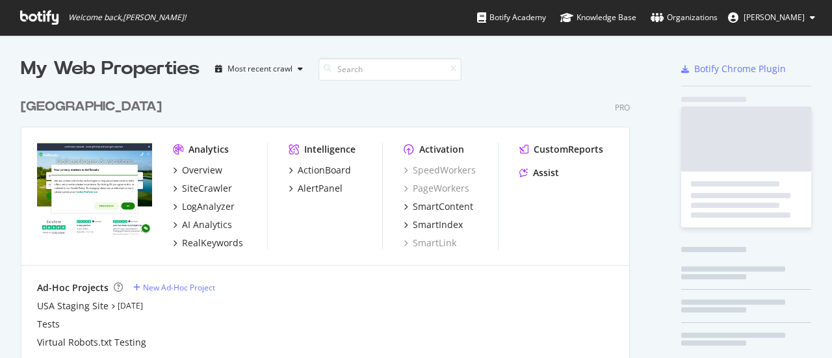 The width and height of the screenshot is (832, 358). What do you see at coordinates (198, 170) in the screenshot?
I see `a: Overview` at bounding box center [198, 170].